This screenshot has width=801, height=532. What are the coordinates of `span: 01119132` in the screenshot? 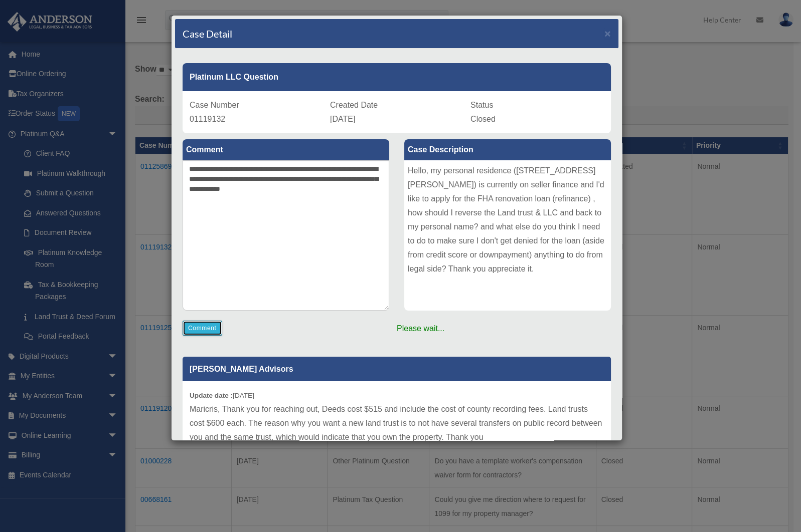 It's located at (207, 119).